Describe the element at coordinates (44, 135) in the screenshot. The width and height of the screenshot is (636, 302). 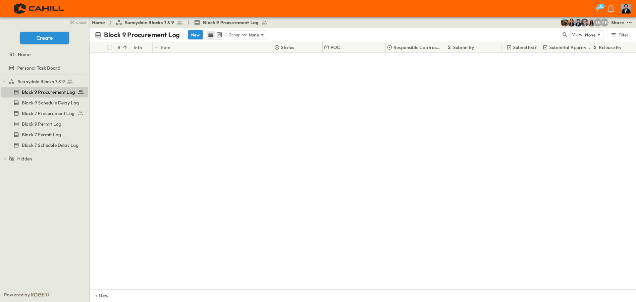
I see `a: Block 7 Permit Log` at that location.